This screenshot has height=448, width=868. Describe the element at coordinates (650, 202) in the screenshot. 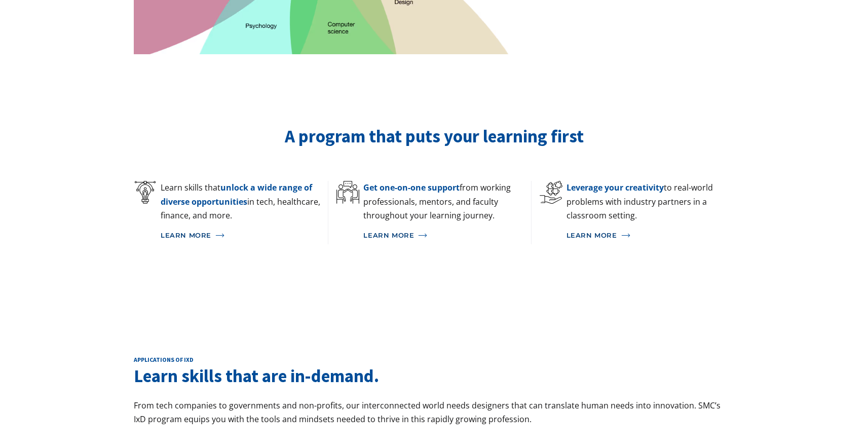

I see `p: to real-world problems with industry partners in a classroom setting.` at that location.